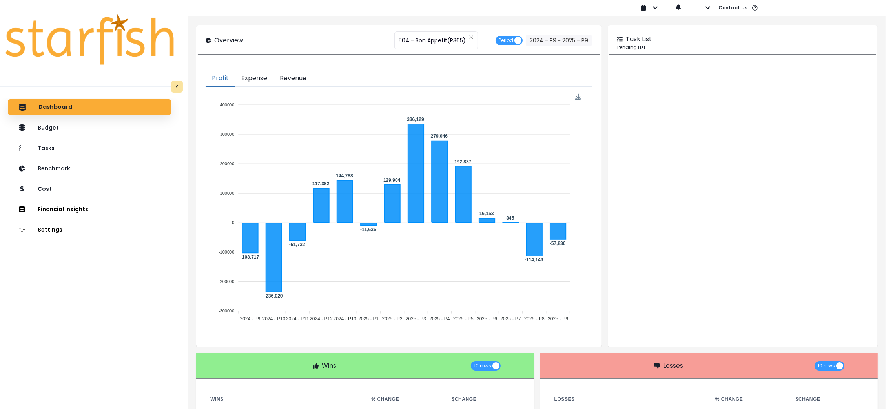  I want to click on span: Period, so click(506, 40).